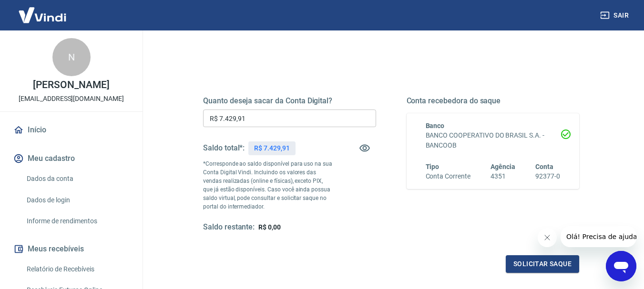  Describe the element at coordinates (493, 101) in the screenshot. I see `h5: Conta recebedora do saque` at that location.